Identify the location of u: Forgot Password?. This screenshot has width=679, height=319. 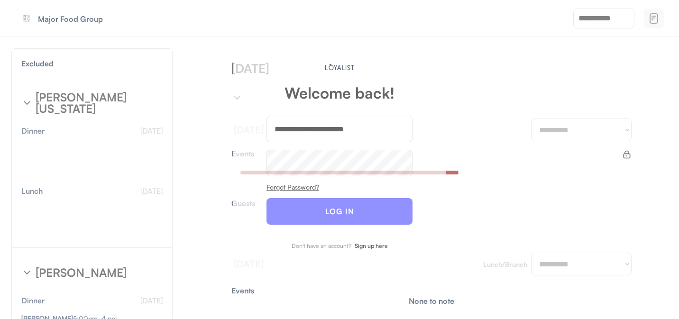
(293, 187).